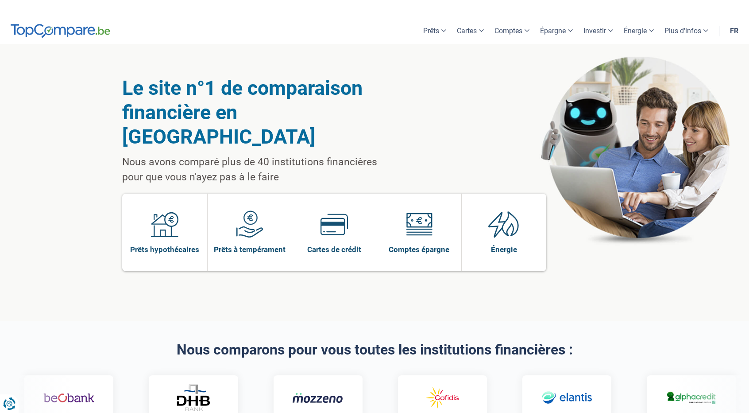  Describe the element at coordinates (686, 31) in the screenshot. I see `a: Plus d'infos` at that location.